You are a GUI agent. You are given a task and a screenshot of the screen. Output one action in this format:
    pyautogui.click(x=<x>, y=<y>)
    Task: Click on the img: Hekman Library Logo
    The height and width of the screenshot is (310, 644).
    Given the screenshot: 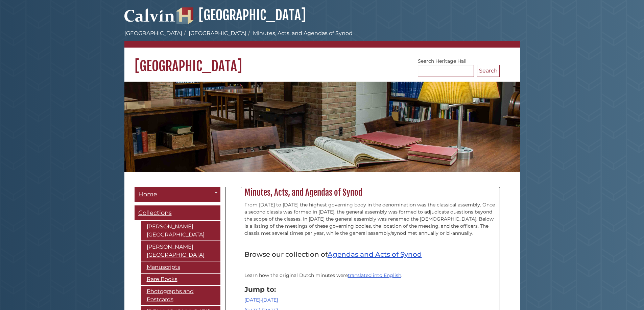 What is the action you would take?
    pyautogui.click(x=185, y=16)
    